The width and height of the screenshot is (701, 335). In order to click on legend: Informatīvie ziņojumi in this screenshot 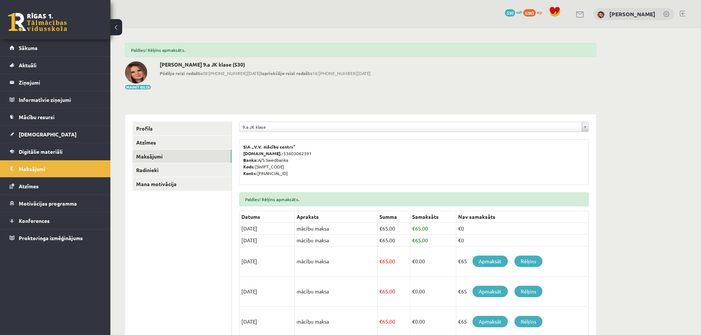, I will do `click(60, 100)`.